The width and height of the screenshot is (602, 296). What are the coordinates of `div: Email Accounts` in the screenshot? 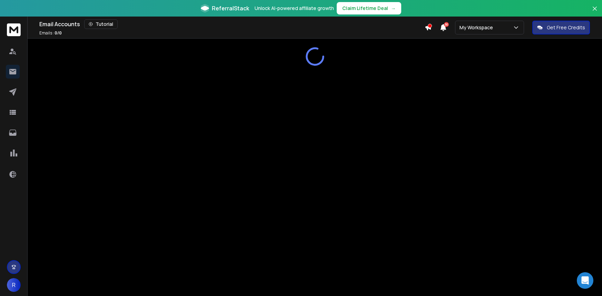 It's located at (232, 24).